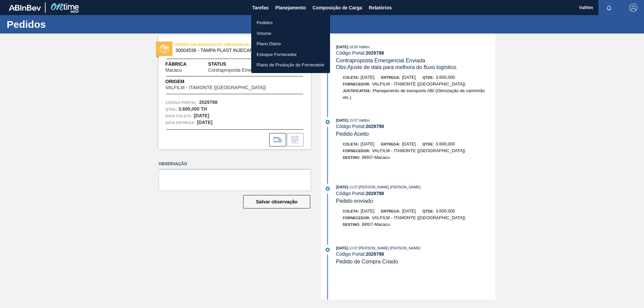  I want to click on a: Volume, so click(290, 34).